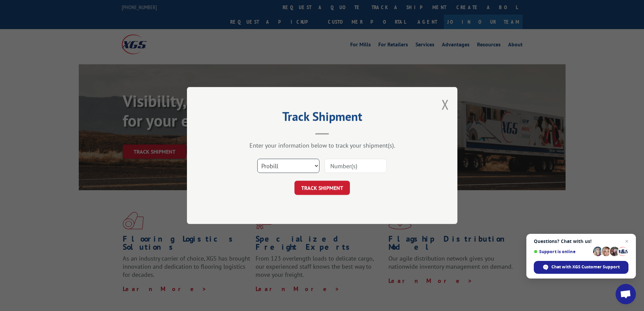 This screenshot has width=644, height=311. What do you see at coordinates (356, 166) in the screenshot?
I see `input: Number(s)` at bounding box center [356, 166].